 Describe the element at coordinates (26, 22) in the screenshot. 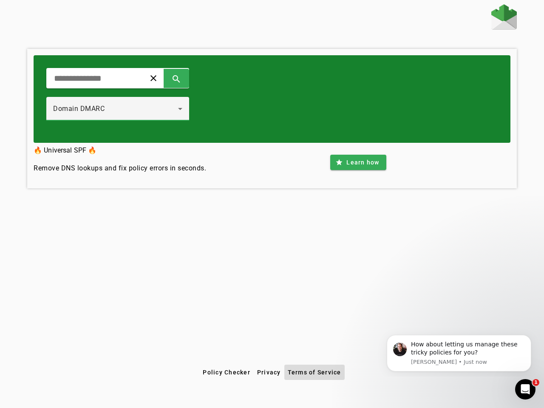

I see `img: Profile image for Keith` at that location.